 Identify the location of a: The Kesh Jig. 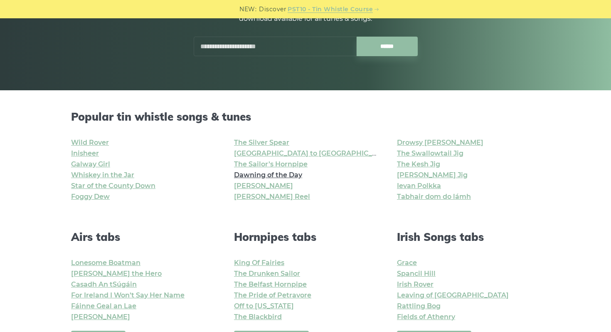
(419, 164).